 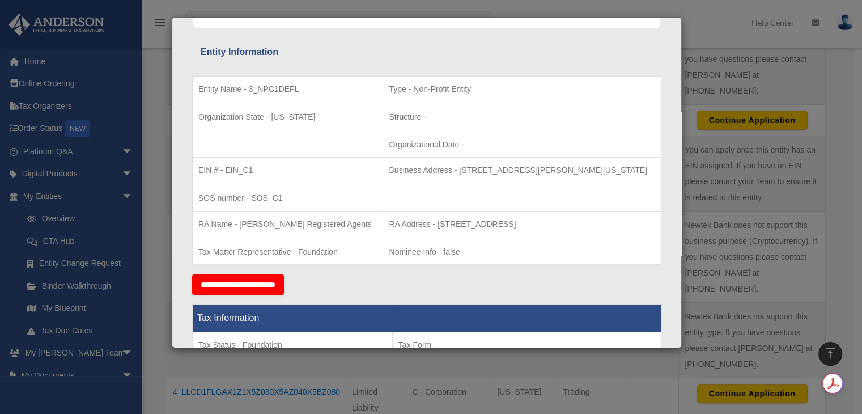 What do you see at coordinates (287, 198) in the screenshot?
I see `p: SOS number - SOS_C1` at bounding box center [287, 198].